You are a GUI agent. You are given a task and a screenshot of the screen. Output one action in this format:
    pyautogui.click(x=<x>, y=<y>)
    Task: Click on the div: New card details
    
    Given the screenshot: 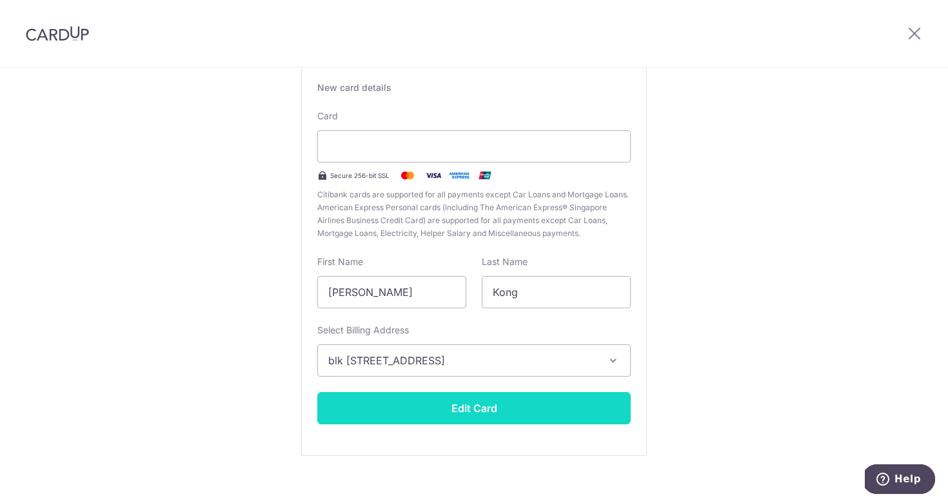 What is the action you would take?
    pyautogui.click(x=474, y=88)
    